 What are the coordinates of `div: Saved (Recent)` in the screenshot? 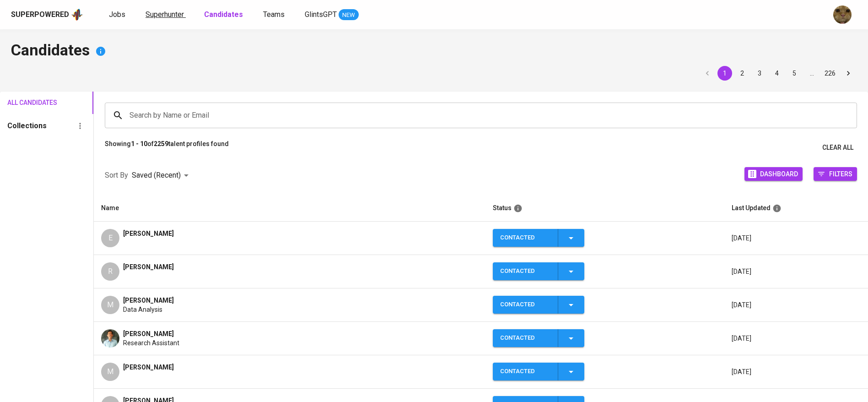 It's located at (162, 175).